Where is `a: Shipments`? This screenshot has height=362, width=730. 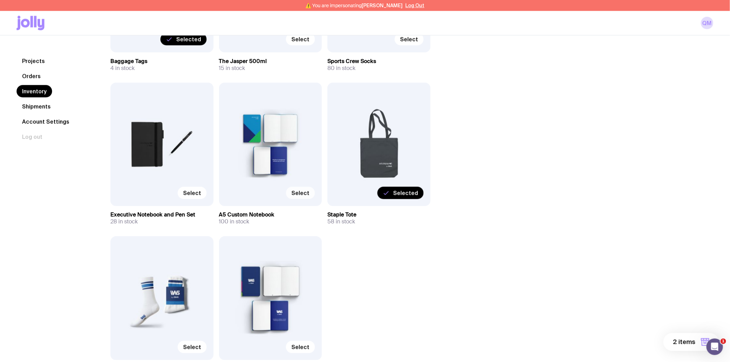 a: Shipments is located at coordinates (36, 107).